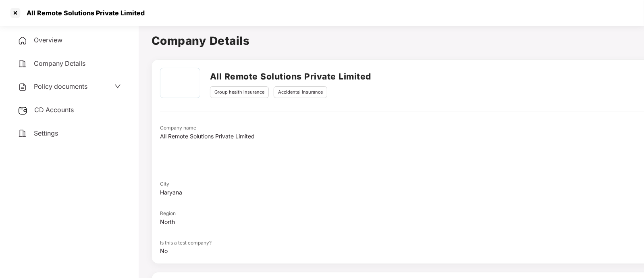 Image resolution: width=644 pixels, height=278 pixels. I want to click on div: Group health insurance, so click(240, 92).